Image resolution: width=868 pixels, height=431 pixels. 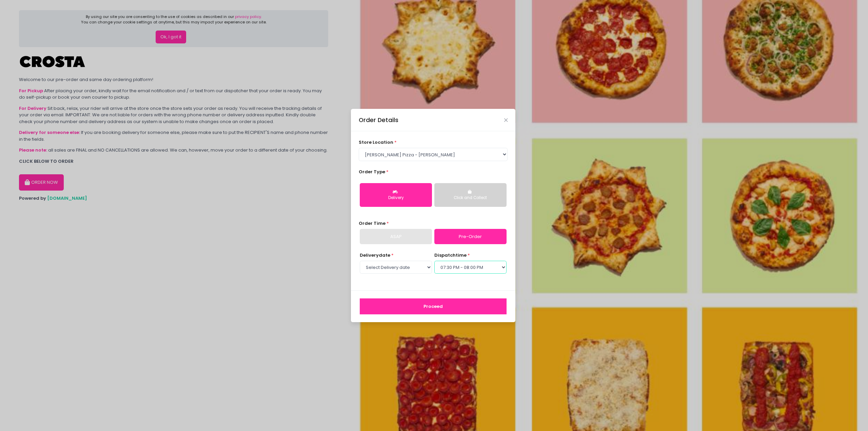 What do you see at coordinates (376, 142) in the screenshot?
I see `span: store location` at bounding box center [376, 142].